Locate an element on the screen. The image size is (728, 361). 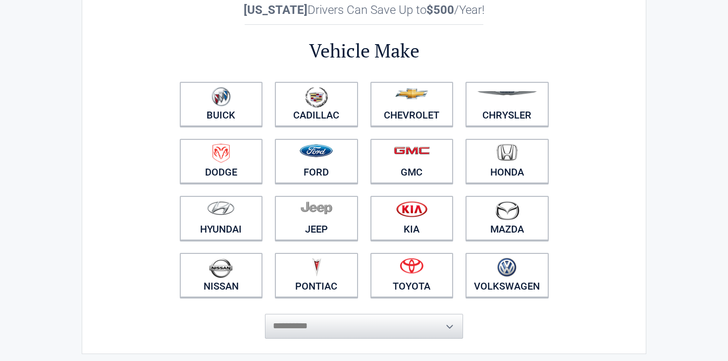
img: honda is located at coordinates (507, 152).